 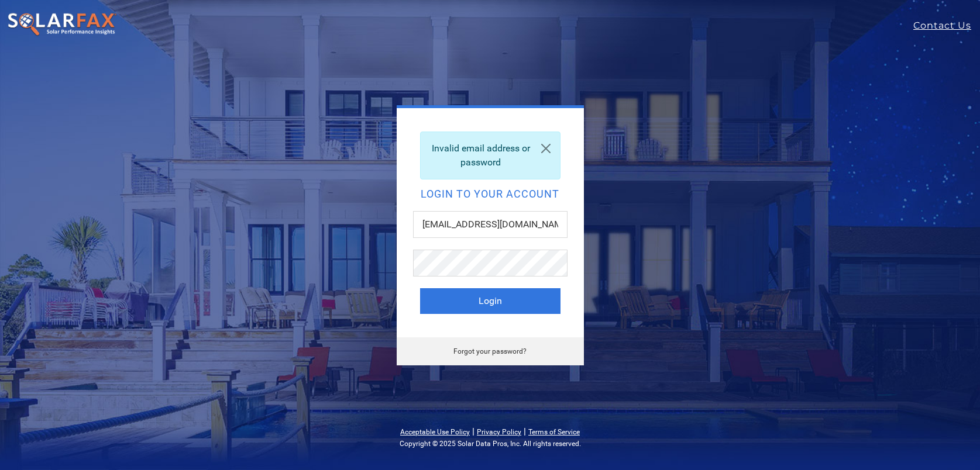 I want to click on h2: Login to your account, so click(x=490, y=194).